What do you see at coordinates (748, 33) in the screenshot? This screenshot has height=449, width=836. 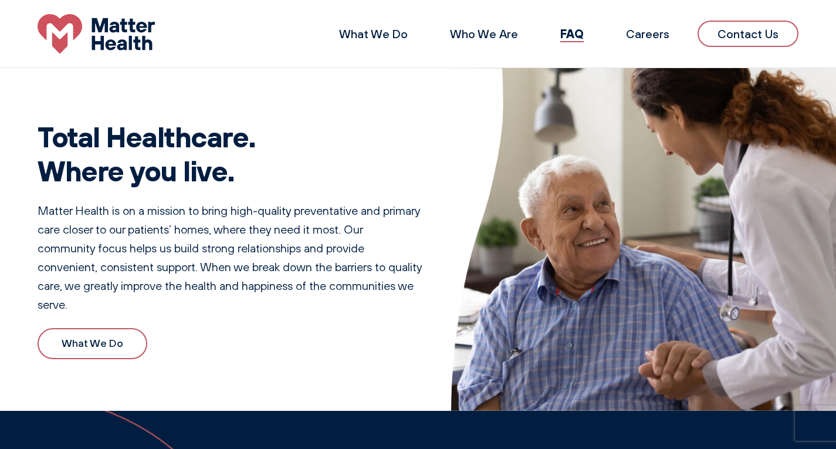 I see `a: Contact Us` at bounding box center [748, 33].